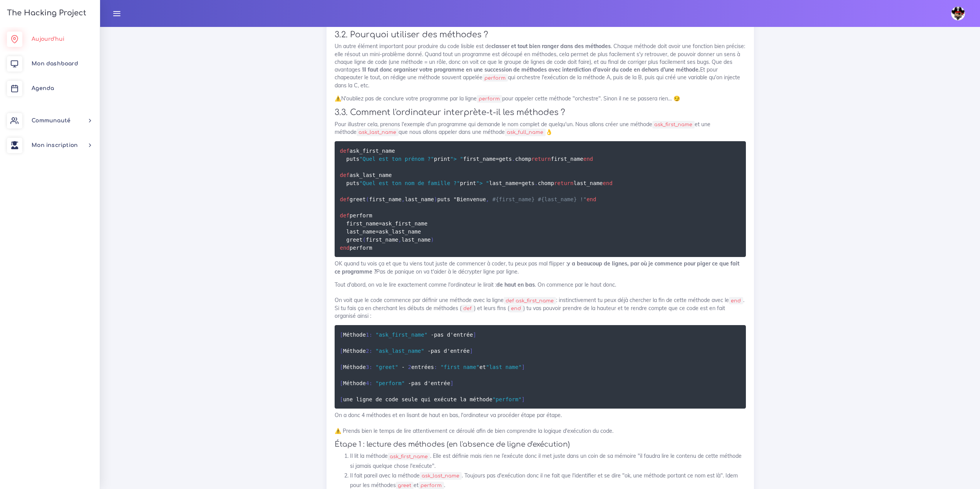 Image resolution: width=980 pixels, height=489 pixels. I want to click on code: def, so click(468, 309).